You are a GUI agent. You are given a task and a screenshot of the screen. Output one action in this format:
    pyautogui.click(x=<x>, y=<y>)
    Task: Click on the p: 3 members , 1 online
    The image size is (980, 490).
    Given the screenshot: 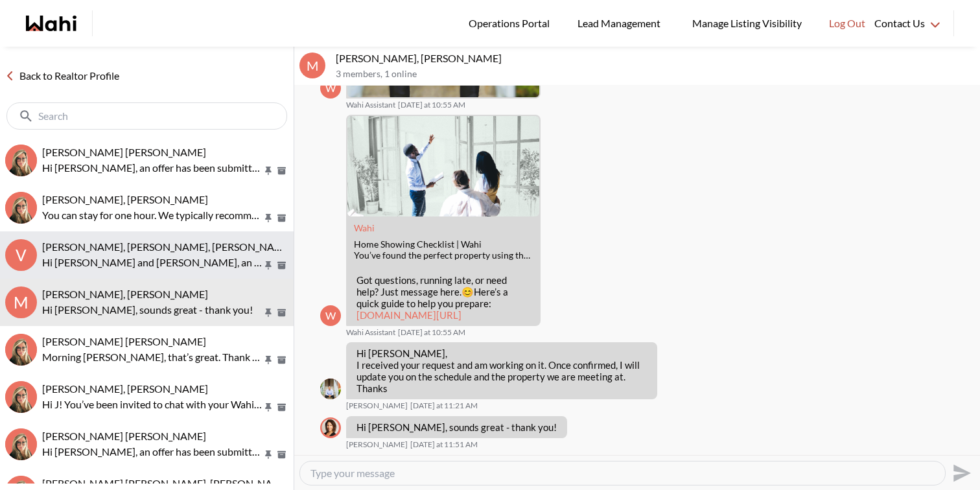 What is the action you would take?
    pyautogui.click(x=655, y=74)
    